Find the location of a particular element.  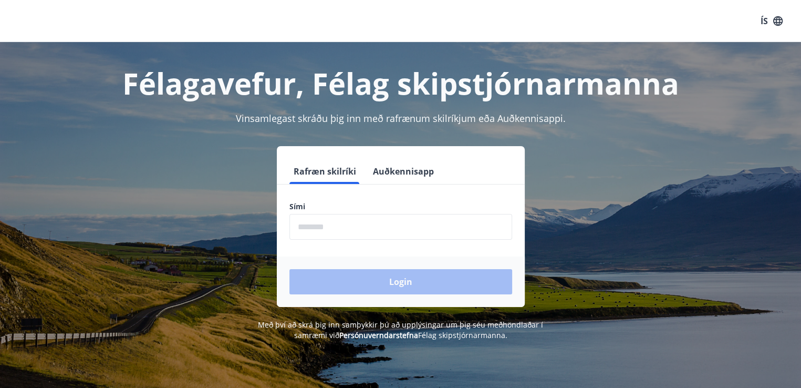

h1: Félagavefur, Félag skipstjórnarmanna is located at coordinates (401, 83).